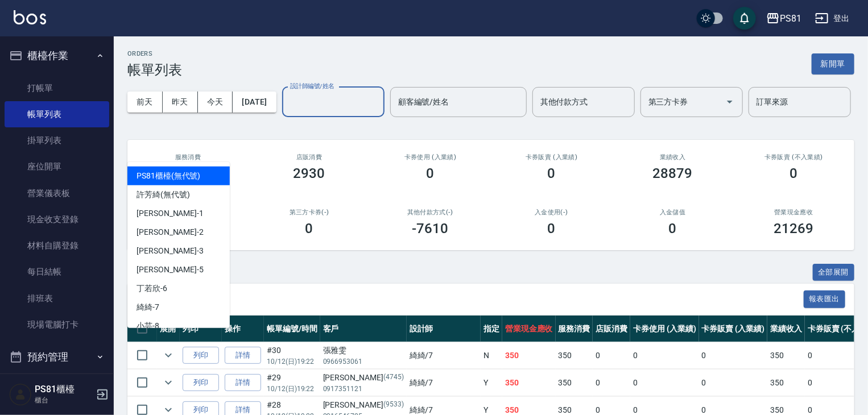  Describe the element at coordinates (551, 212) in the screenshot. I see `h2: 入金使用(-)` at that location.